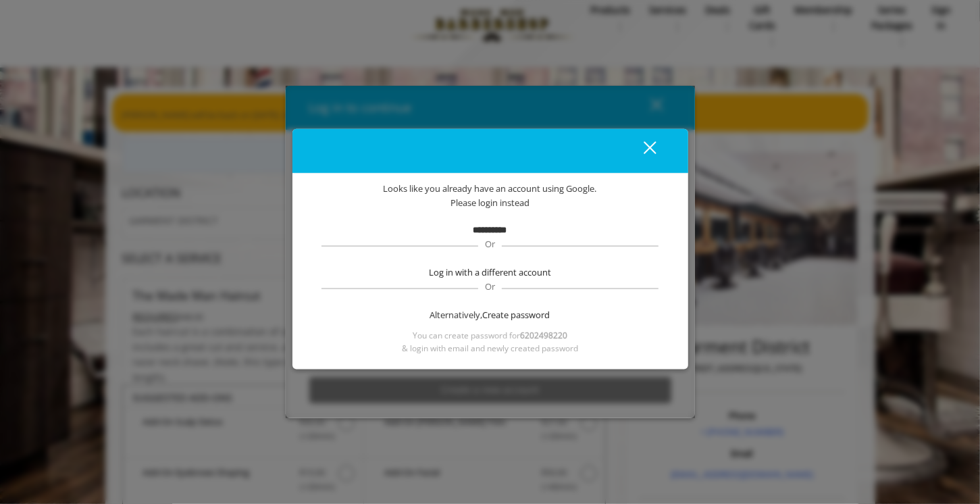 This screenshot has width=980, height=504. I want to click on button: close dialog, so click(642, 151).